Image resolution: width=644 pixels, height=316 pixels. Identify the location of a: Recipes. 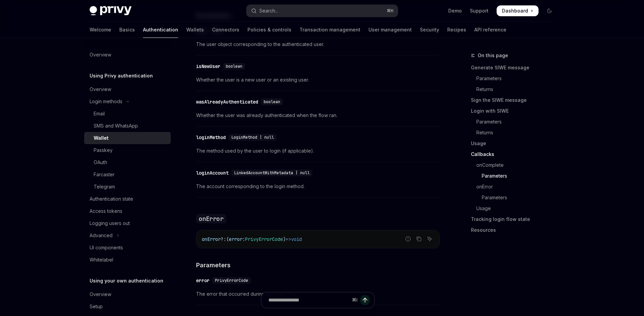
(457, 30).